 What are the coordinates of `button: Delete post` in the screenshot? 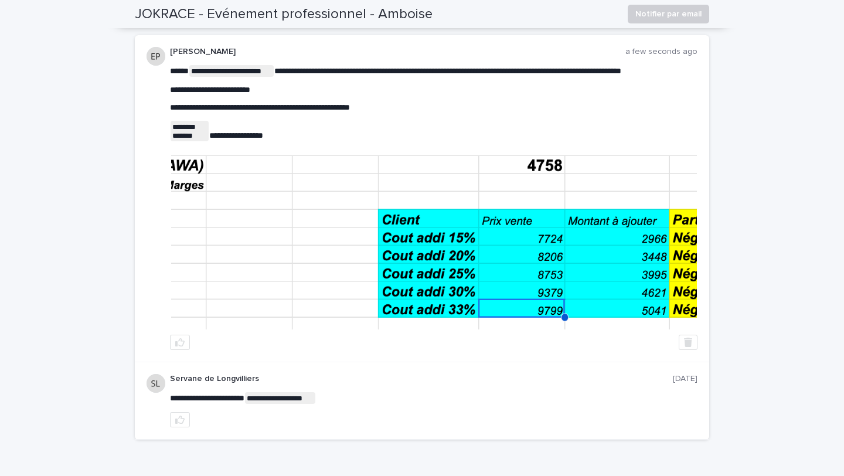 It's located at (688, 342).